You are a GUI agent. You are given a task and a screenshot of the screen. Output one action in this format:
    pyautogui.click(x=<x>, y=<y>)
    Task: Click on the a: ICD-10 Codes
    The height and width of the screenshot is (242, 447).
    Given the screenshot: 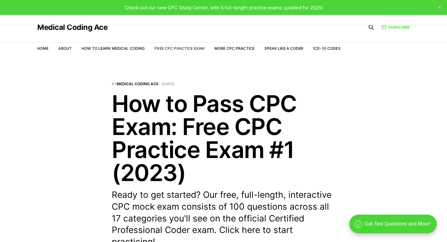 What is the action you would take?
    pyautogui.click(x=327, y=48)
    